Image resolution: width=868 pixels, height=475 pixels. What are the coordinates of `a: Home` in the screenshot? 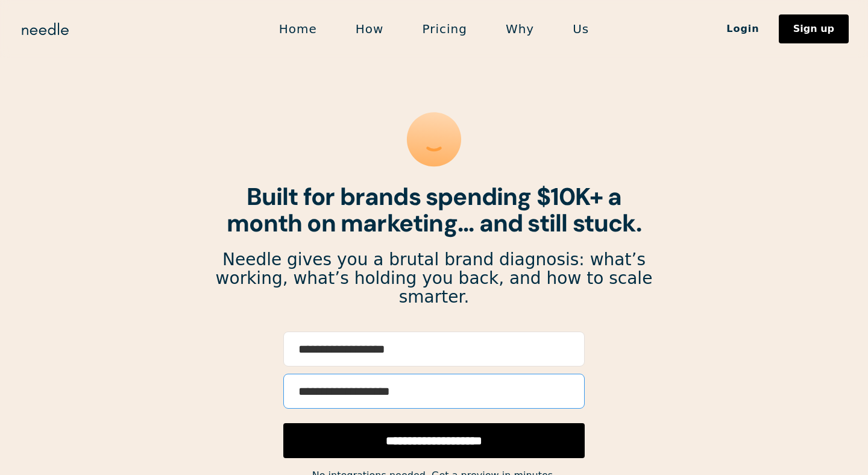 It's located at (298, 28).